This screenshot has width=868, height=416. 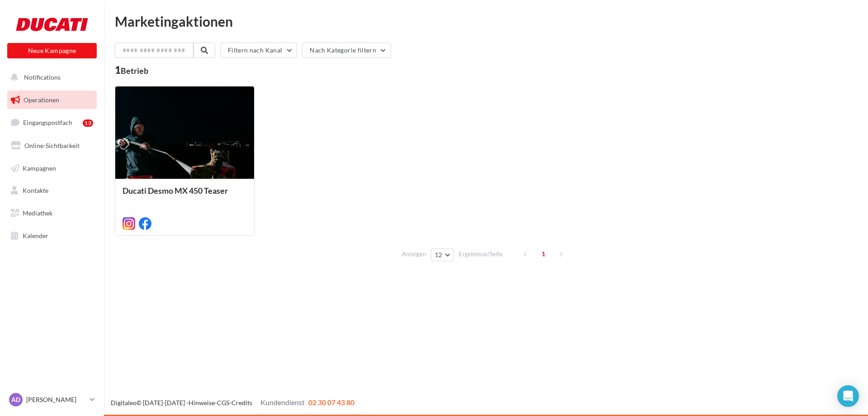 I want to click on span: 02 30 07 43 80, so click(x=332, y=402).